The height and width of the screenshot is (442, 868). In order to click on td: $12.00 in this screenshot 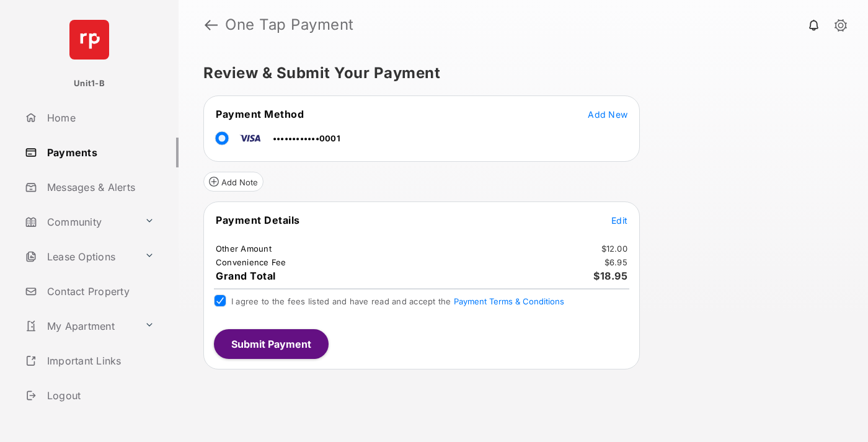, I will do `click(615, 249)`.